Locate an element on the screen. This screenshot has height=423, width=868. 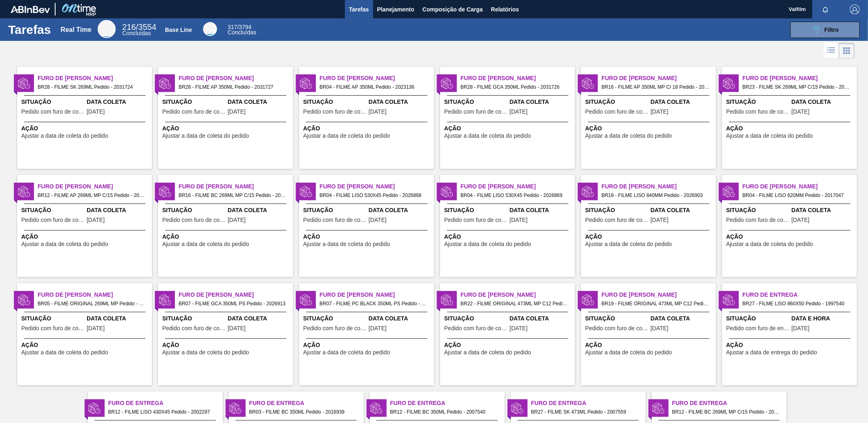
span: Tarefas is located at coordinates (359, 10).